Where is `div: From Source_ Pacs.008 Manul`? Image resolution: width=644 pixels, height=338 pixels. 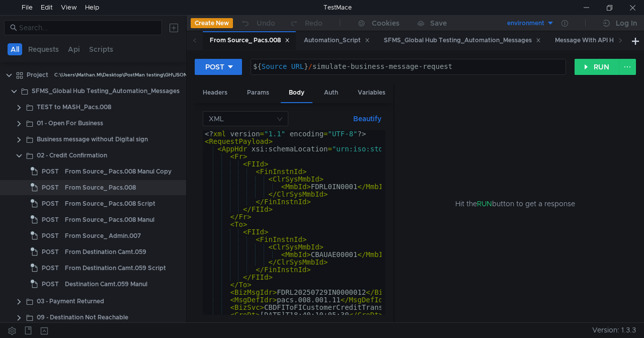
div: From Source_ Pacs.008 Manul is located at coordinates (110, 220).